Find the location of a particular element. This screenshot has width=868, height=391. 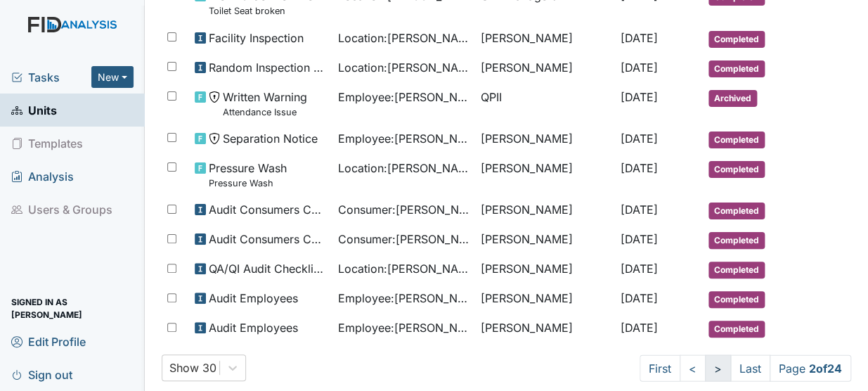

a: Tasks is located at coordinates (52, 77).